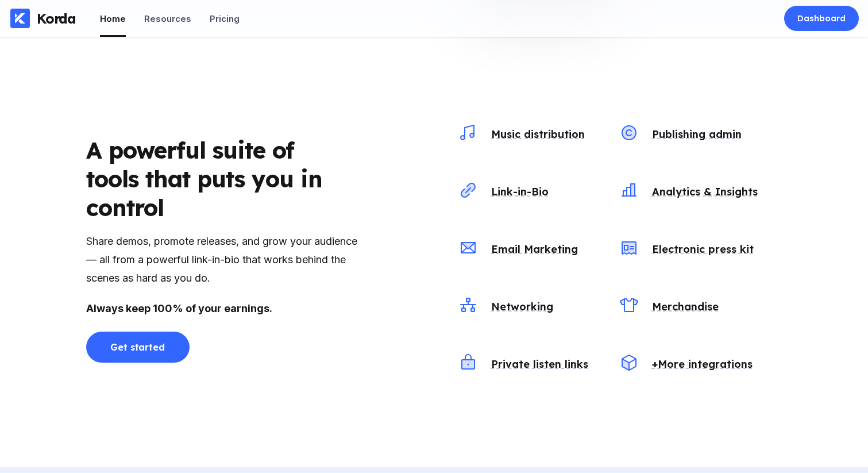 This screenshot has height=473, width=868. Describe the element at coordinates (517, 191) in the screenshot. I see `div: Link-in-Bio` at that location.